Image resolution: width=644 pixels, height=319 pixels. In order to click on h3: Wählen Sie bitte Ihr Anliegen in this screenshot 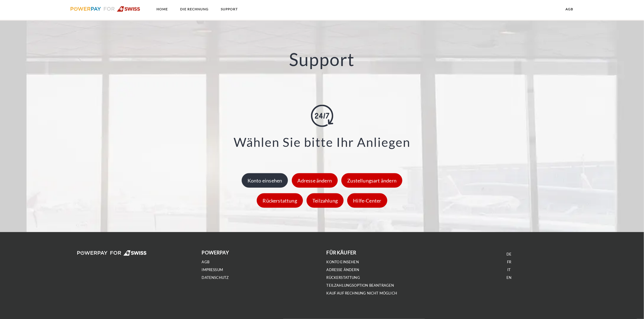, I will do `click(322, 142)`.